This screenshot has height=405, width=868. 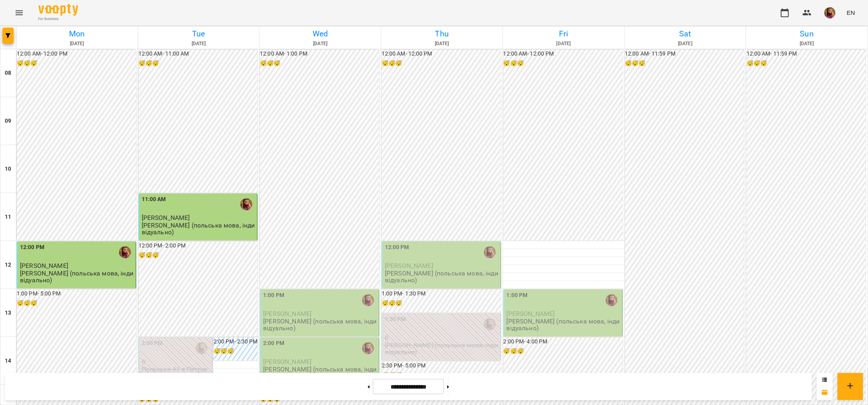 What do you see at coordinates (8, 73) in the screenshot?
I see `h6: 08` at bounding box center [8, 73].